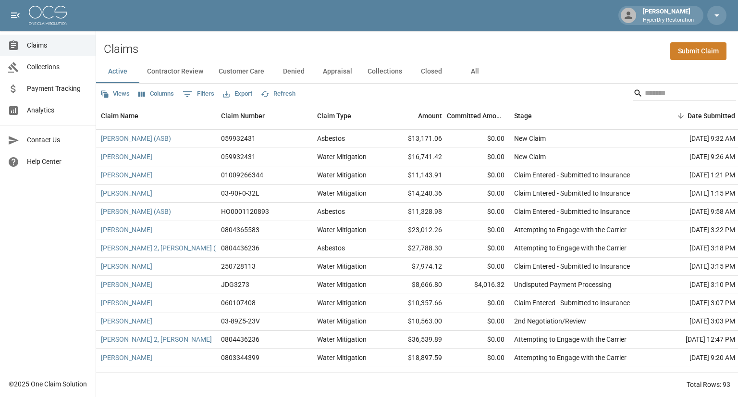  Describe the element at coordinates (711, 116) in the screenshot. I see `div: Date Submitted` at that location.